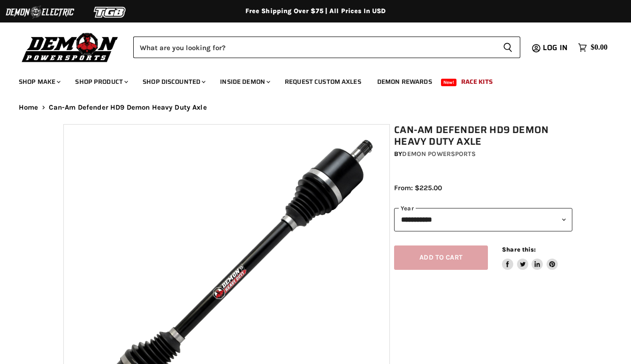  Describe the element at coordinates (308, 79) in the screenshot. I see `ul: Main menu` at that location.